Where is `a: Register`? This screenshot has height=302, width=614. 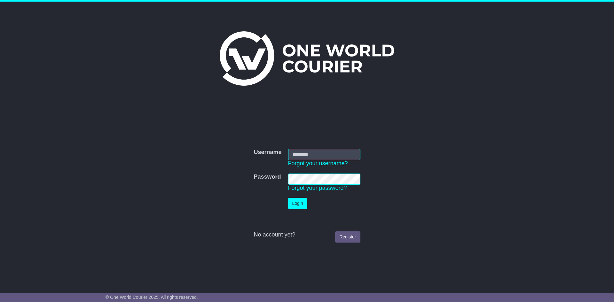
a: Register is located at coordinates (348, 237).